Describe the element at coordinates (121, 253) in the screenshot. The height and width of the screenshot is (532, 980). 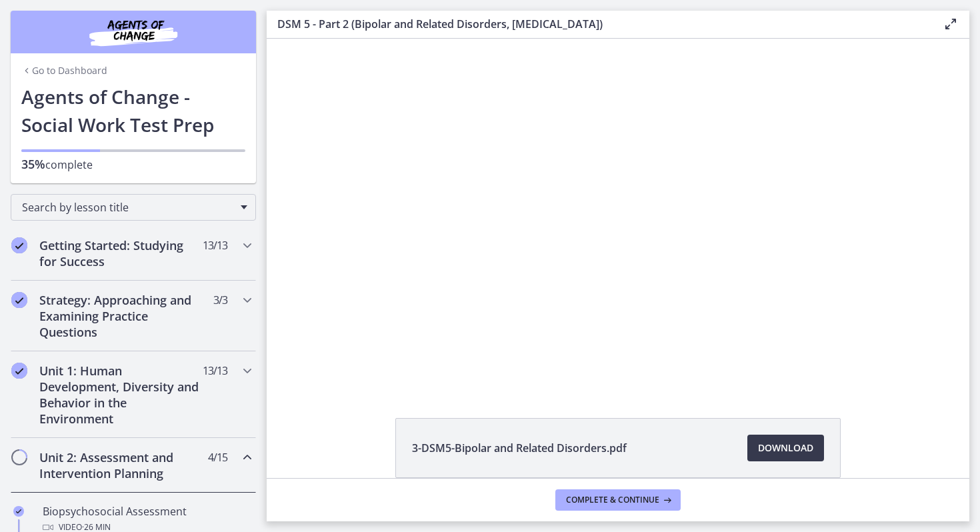
I see `h2: Getting Started: Studying for Success` at that location.